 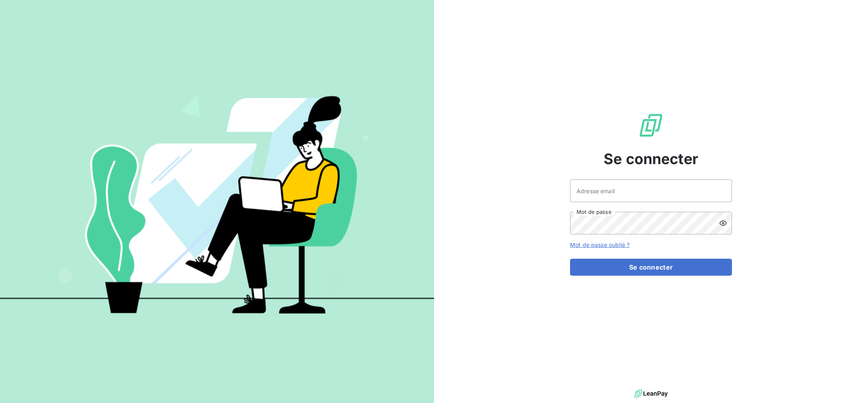 What do you see at coordinates (651, 125) in the screenshot?
I see `img: Logo LeanPay` at bounding box center [651, 125].